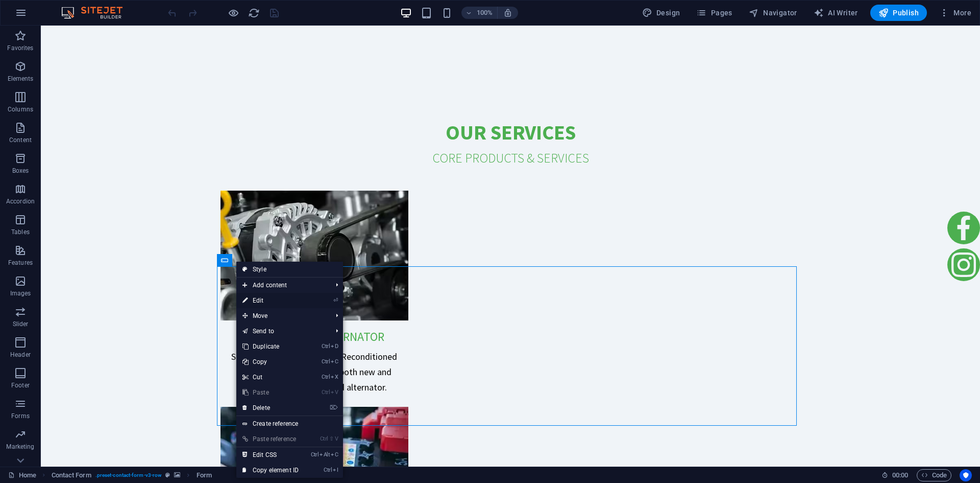  Describe the element at coordinates (177, 475) in the screenshot. I see `i: This element contains a background` at that location.